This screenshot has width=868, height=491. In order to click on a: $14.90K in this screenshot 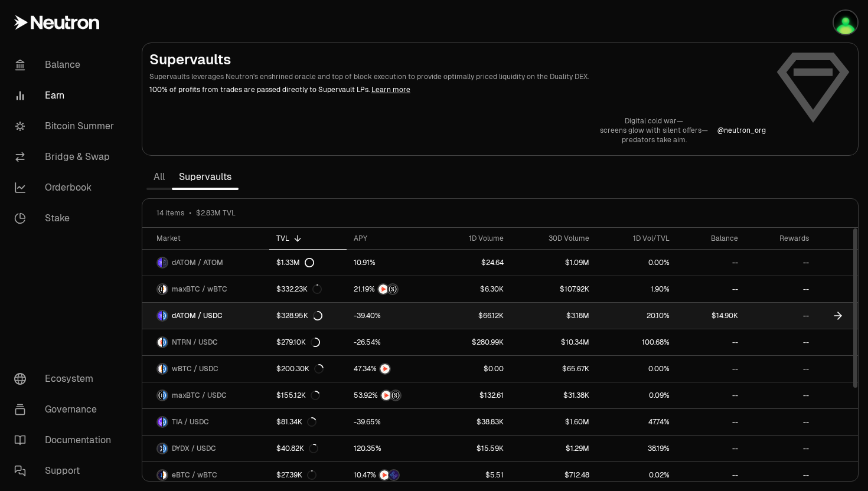, I will do `click(711, 315)`.